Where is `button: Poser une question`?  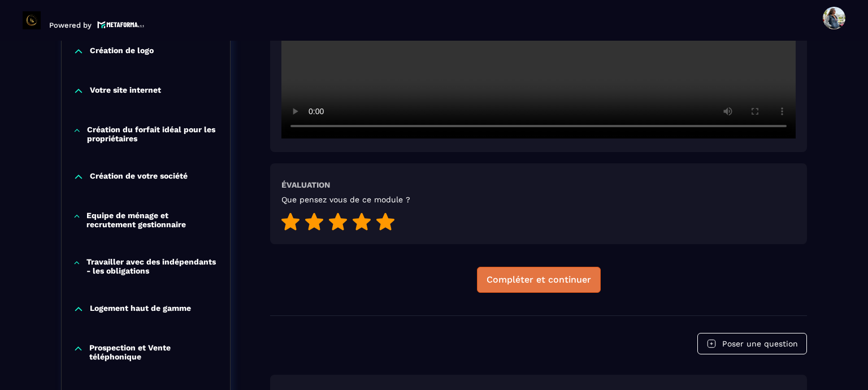
button: Poser une question is located at coordinates (752, 344).